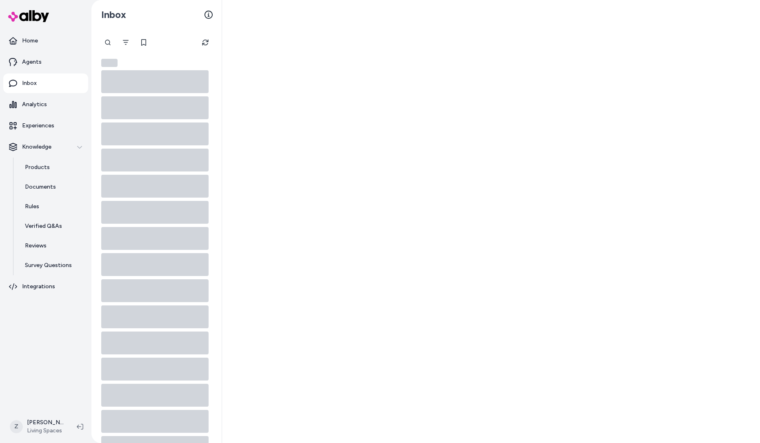 Image resolution: width=760 pixels, height=443 pixels. I want to click on button: Filter, so click(126, 42).